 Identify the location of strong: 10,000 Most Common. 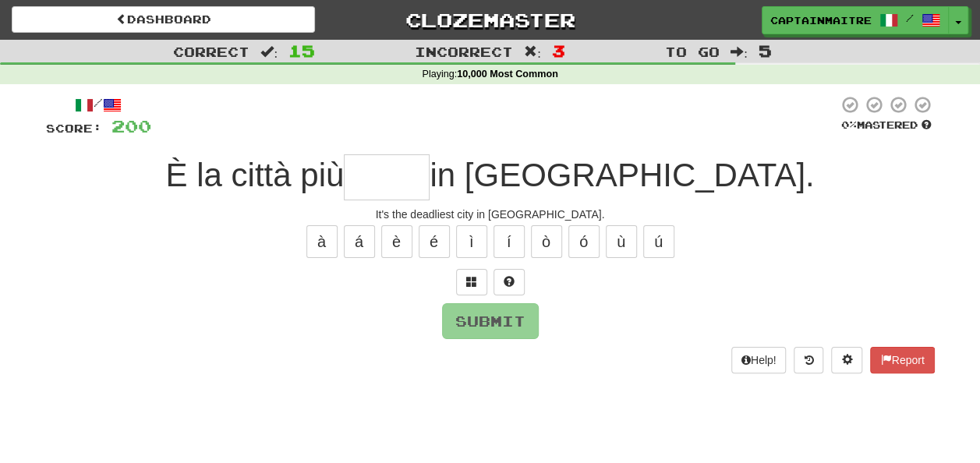
(506, 74).